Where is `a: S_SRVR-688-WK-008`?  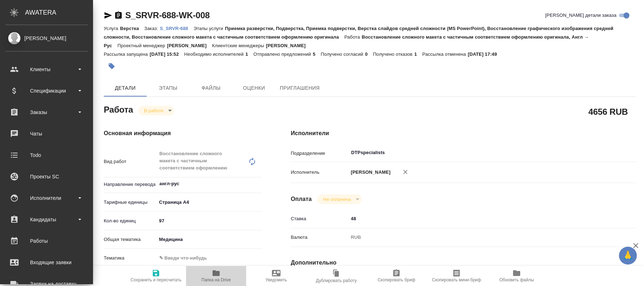 a: S_SRVR-688-WK-008 is located at coordinates (167, 15).